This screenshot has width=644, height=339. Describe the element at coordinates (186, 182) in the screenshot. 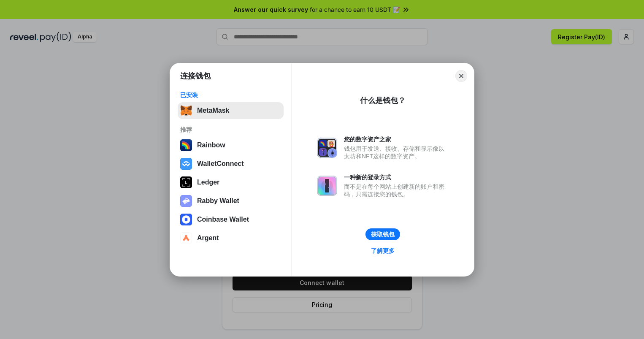

I see `img: svg+xml,%3Csvg%20xmlns%3D%22http%3A%2F%2Fwww.w3.org%2F2000%2Fsvg%22%20width%3D%2228%22%20height%3...` at that location.